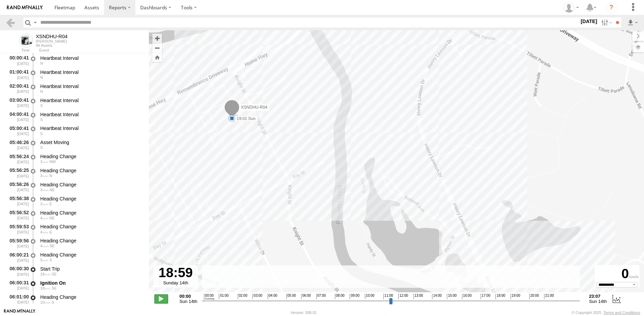  What do you see at coordinates (242, 296) in the screenshot?
I see `span: 02:00` at bounding box center [242, 296].